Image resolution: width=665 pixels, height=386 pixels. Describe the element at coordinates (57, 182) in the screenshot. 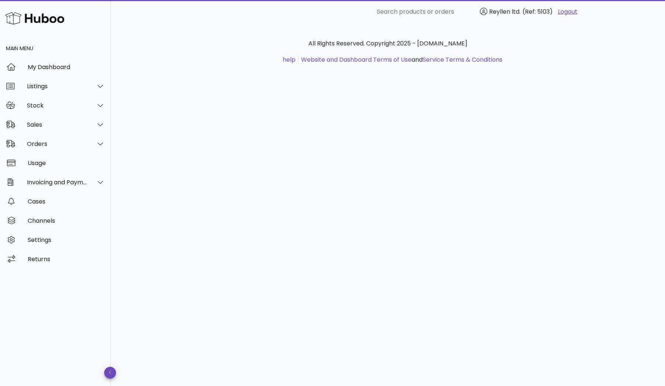

I see `div: Invoicing and Payments` at that location.